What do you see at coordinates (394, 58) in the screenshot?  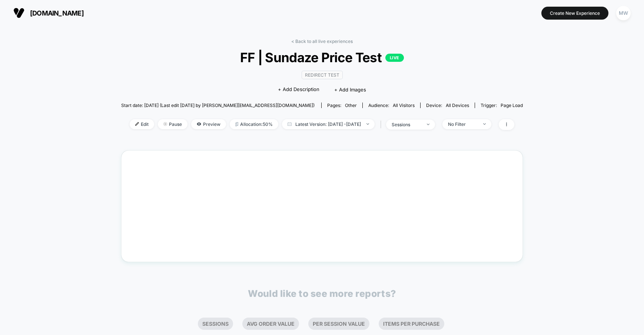 I see `p: LIVE` at bounding box center [394, 58].